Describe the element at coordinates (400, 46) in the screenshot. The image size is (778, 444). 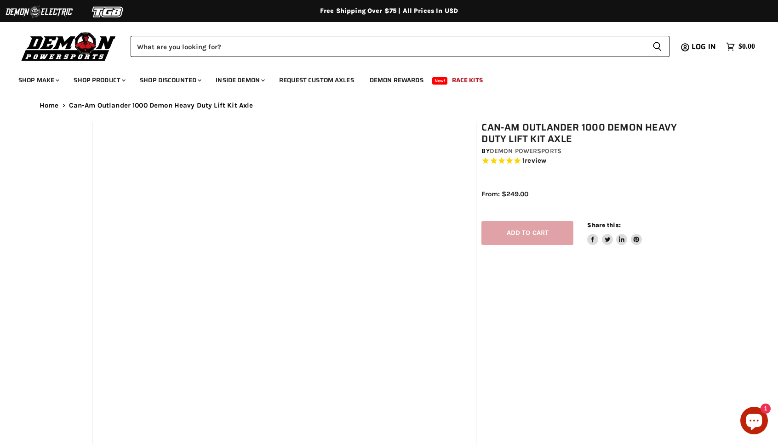
I see `form: Product` at that location.